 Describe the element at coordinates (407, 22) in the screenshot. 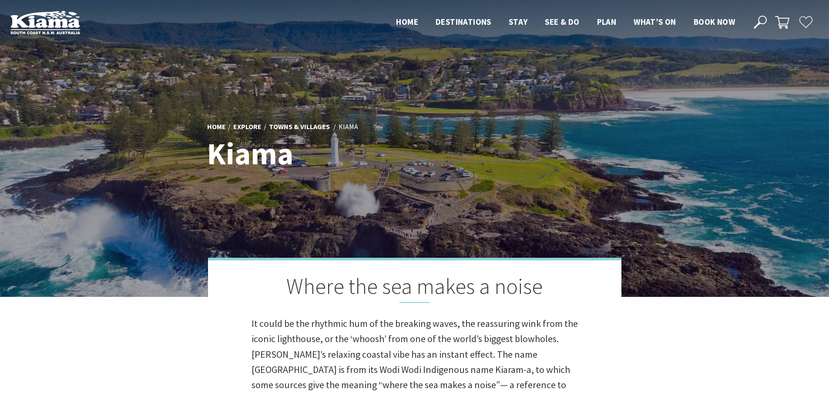

I see `span: Home` at that location.